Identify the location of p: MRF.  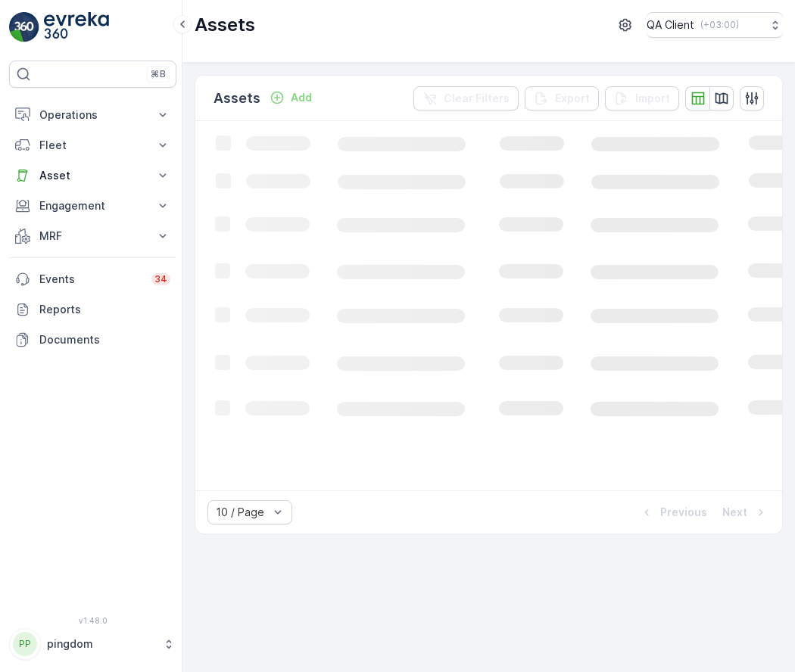
(93, 236).